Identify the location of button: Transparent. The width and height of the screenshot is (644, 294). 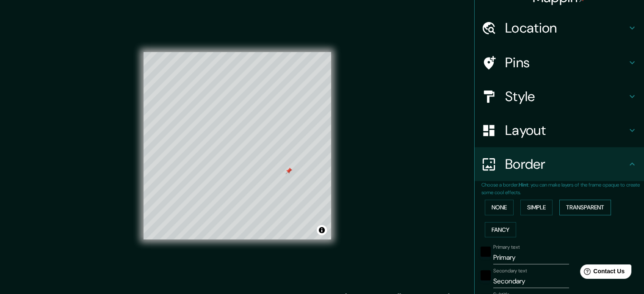
(585, 207).